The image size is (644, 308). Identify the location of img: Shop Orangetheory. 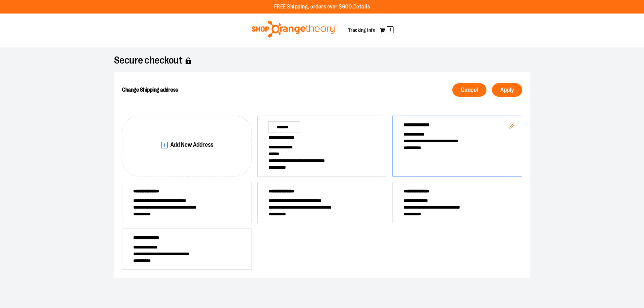
(294, 29).